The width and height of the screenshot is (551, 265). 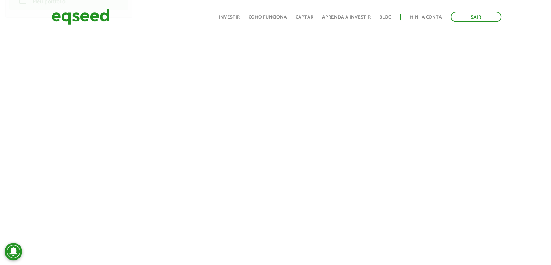 What do you see at coordinates (268, 17) in the screenshot?
I see `a: Como funciona` at bounding box center [268, 17].